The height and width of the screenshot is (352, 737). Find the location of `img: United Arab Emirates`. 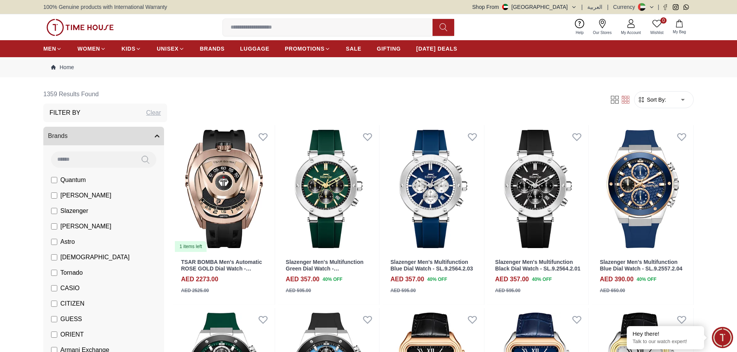

img: United Arab Emirates is located at coordinates (505, 7).